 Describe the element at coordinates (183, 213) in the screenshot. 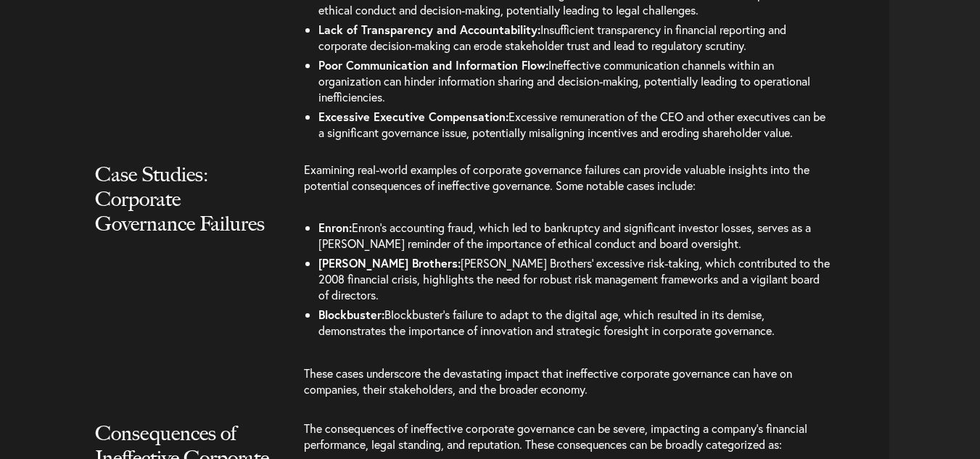

I see `h2: Case Studies: Corporate Governance Failures` at that location.